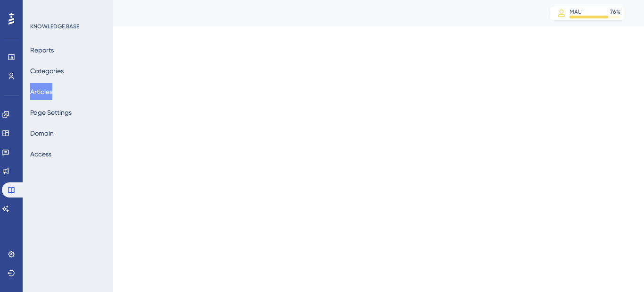  What do you see at coordinates (615, 12) in the screenshot?
I see `div: 76 %` at bounding box center [615, 12].